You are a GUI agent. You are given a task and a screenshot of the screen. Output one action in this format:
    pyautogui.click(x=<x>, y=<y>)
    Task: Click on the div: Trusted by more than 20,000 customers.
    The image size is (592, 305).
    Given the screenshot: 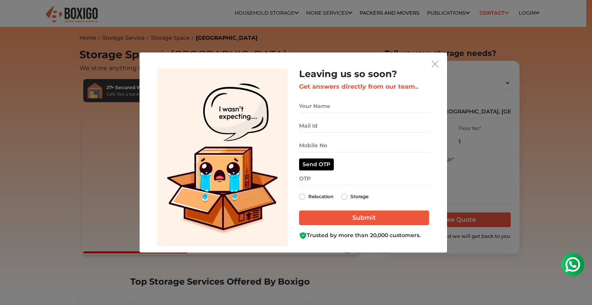 What is the action you would take?
    pyautogui.click(x=364, y=235)
    